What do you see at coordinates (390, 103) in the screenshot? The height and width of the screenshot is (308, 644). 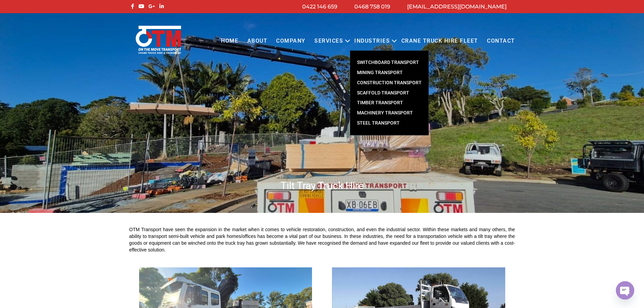 I see `a: Timber Transport` at bounding box center [390, 103].